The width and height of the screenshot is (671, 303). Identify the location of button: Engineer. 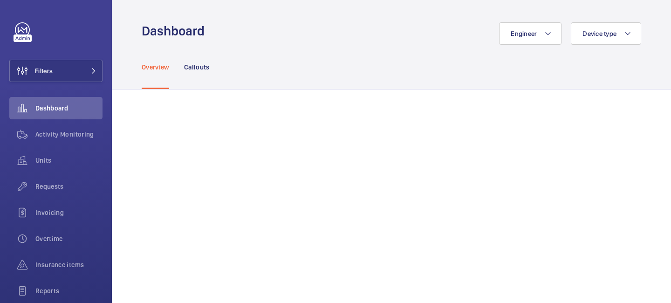
(530, 34).